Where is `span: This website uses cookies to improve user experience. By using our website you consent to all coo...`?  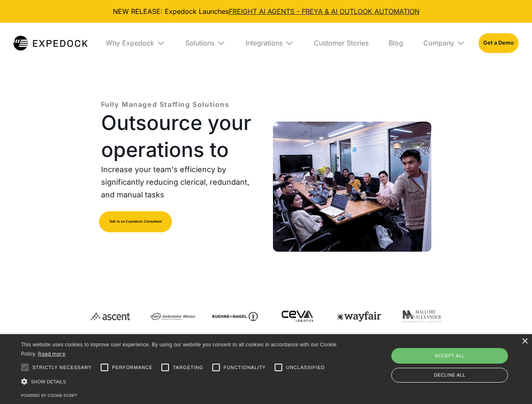
span: This website uses cookies to improve user experience. By using our website you consent to all coo... is located at coordinates (179, 350).